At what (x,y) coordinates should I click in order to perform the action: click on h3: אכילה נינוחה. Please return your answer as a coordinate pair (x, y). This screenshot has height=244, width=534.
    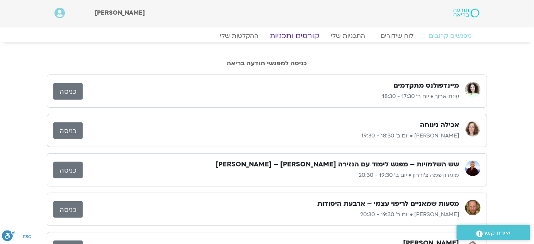
    Looking at the image, I should click on (439, 125).